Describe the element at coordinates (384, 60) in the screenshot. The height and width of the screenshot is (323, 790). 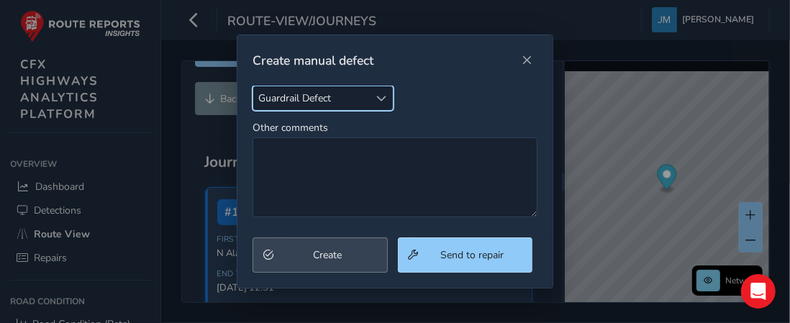
I see `div: Create manual defect` at that location.